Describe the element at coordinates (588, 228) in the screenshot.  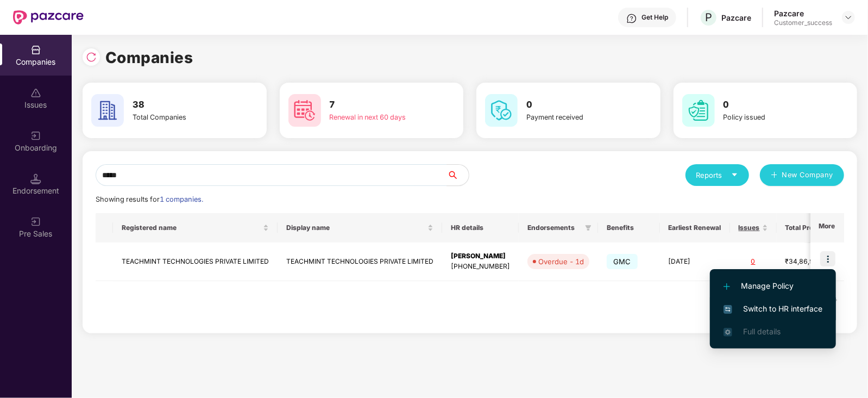
I see `span: filter` at that location.